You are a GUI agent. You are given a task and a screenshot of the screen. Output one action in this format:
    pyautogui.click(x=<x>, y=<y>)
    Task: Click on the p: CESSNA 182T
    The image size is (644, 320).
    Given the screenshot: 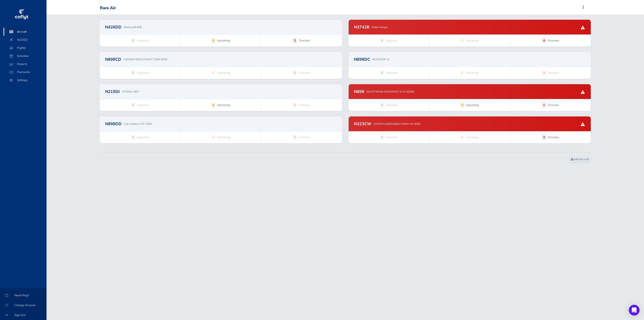 What is the action you would take?
    pyautogui.click(x=131, y=92)
    